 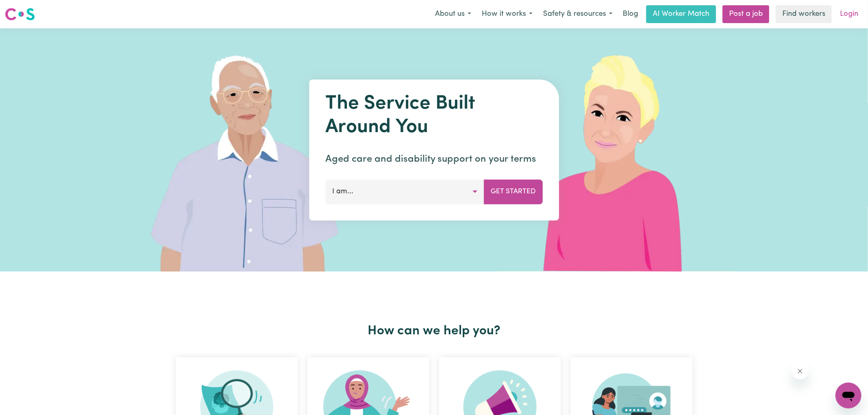 What do you see at coordinates (848, 14) in the screenshot?
I see `a: Login` at bounding box center [848, 14].